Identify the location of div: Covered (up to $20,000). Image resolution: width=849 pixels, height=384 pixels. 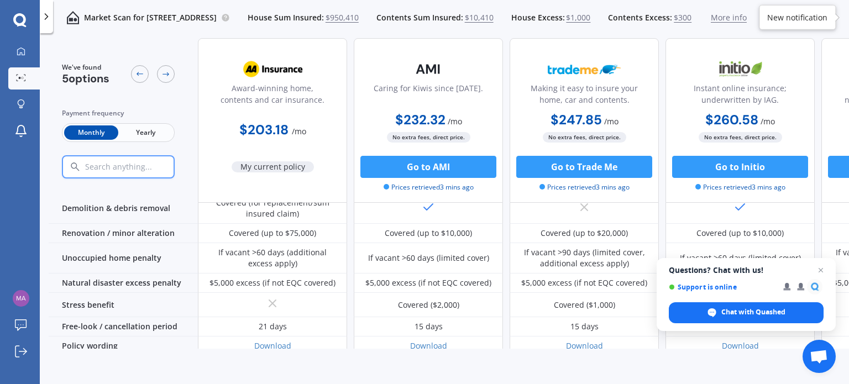
(585, 233).